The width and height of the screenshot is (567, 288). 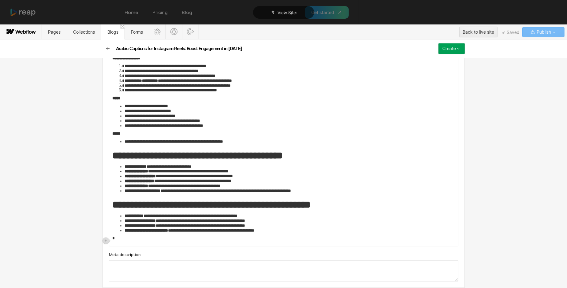 What do you see at coordinates (122, 27) in the screenshot?
I see `a: Close 'Blogs' tab` at bounding box center [122, 27].